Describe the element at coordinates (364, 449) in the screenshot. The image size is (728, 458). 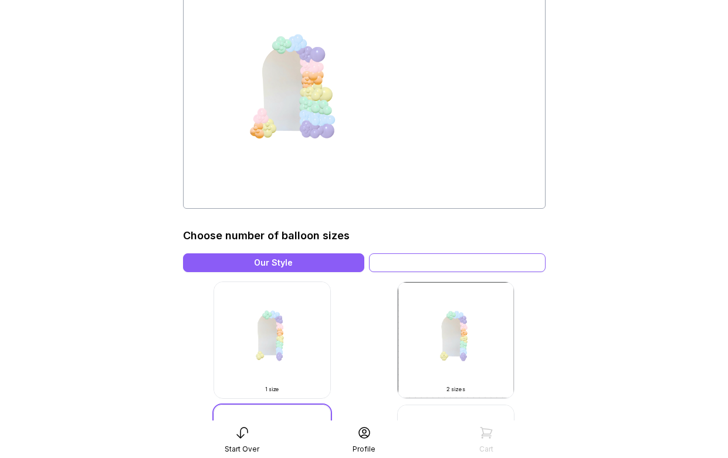
I see `div: Profile` at that location.